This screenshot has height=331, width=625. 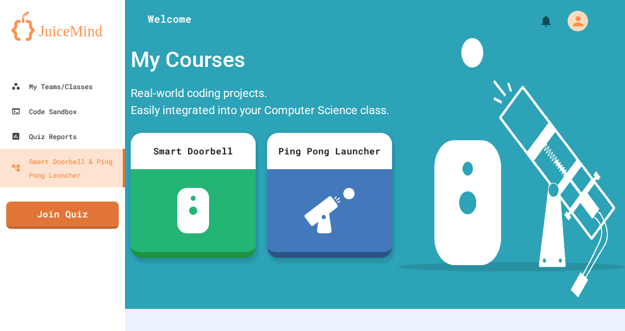 I want to click on img: logo-orange.svg, so click(x=63, y=26).